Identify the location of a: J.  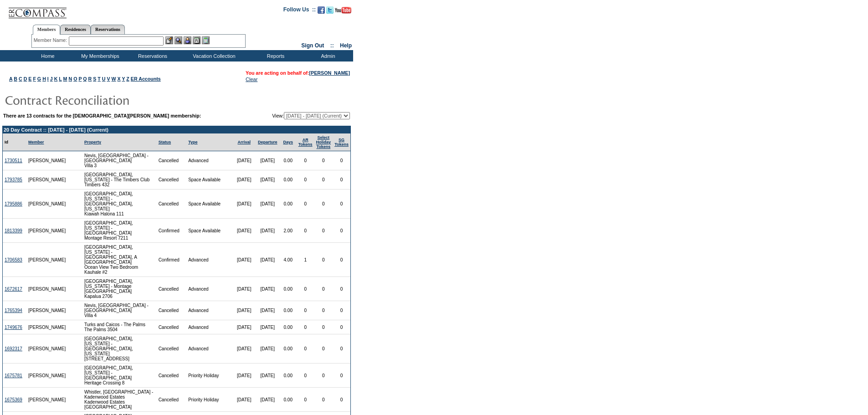
(51, 79).